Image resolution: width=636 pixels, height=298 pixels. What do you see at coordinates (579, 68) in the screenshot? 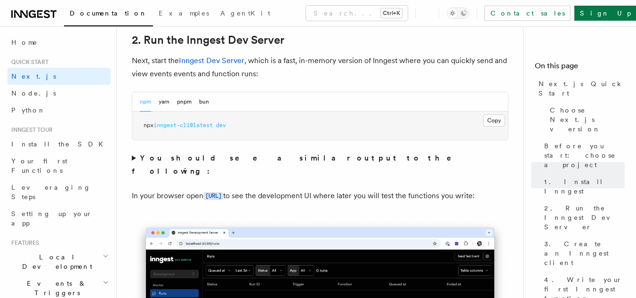
I see `h4: On this page` at bounding box center [579, 68].